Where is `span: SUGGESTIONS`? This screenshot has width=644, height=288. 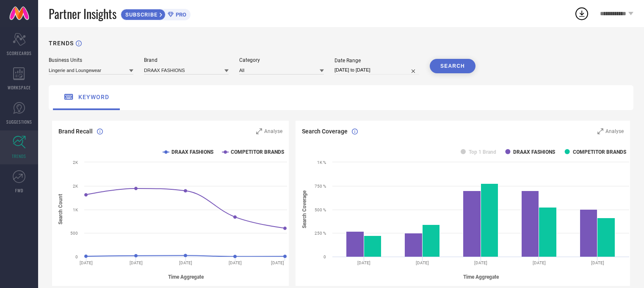
span: SUGGESTIONS is located at coordinates (19, 122).